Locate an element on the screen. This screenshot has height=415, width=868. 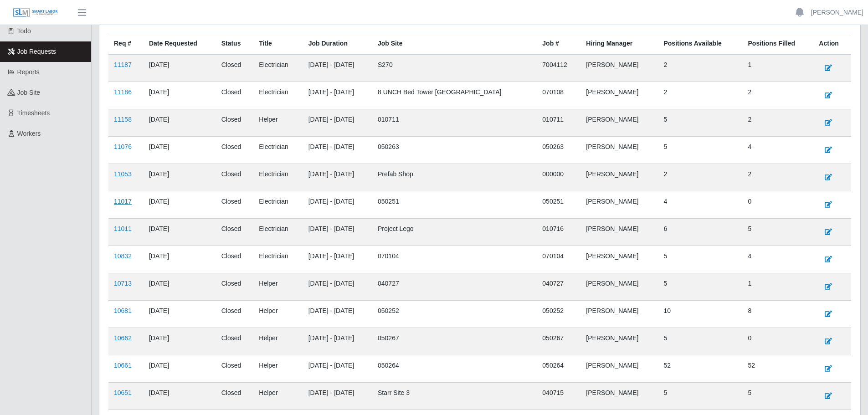
td: 040727 is located at coordinates (454, 287).